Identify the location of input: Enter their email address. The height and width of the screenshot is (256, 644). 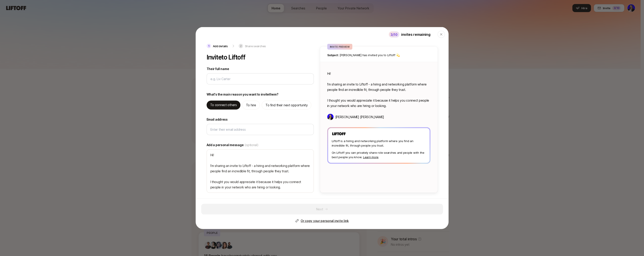
(260, 130).